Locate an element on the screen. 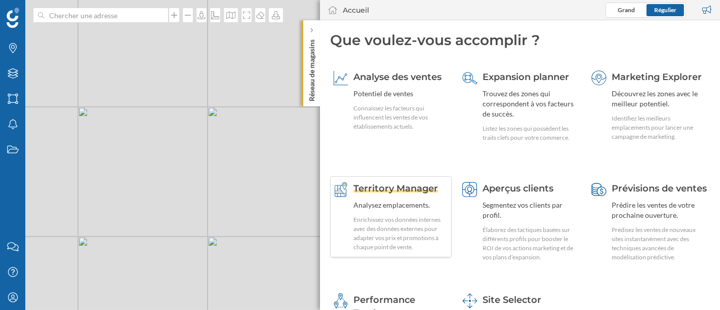 This screenshot has width=720, height=310. span: Grand is located at coordinates (627, 10).